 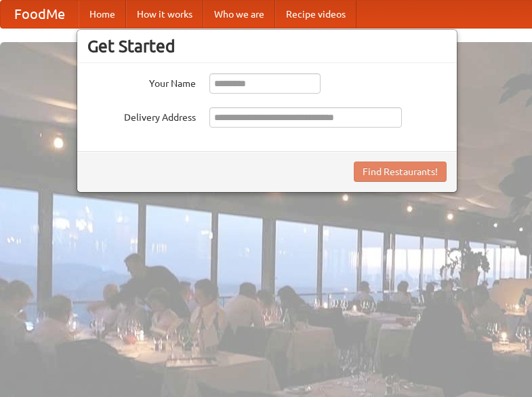 I want to click on label: Delivery Address, so click(x=142, y=115).